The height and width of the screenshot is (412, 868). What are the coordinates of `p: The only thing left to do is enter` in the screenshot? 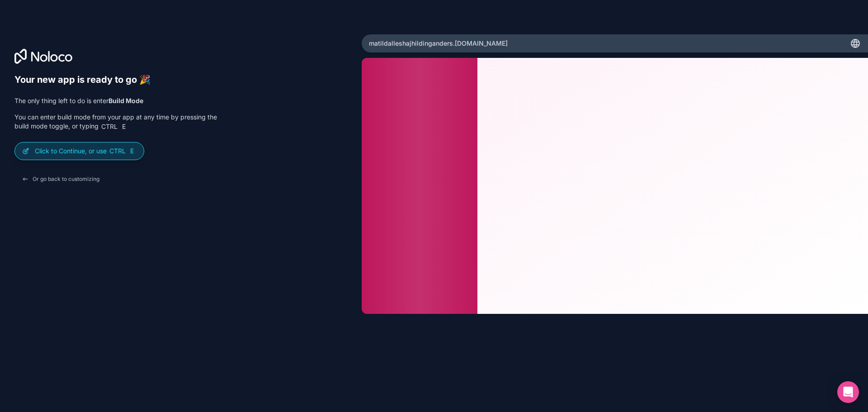 It's located at (116, 101).